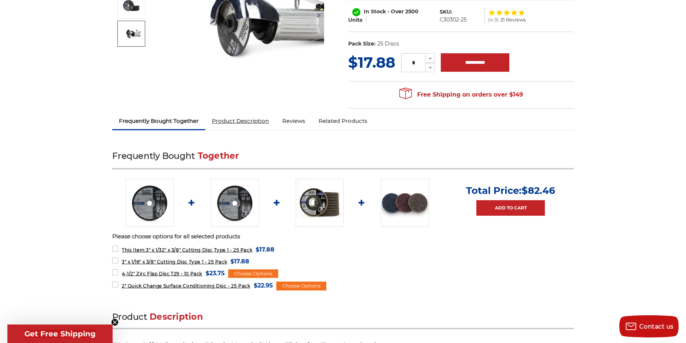  Describe the element at coordinates (176, 317) in the screenshot. I see `span: Description` at that location.